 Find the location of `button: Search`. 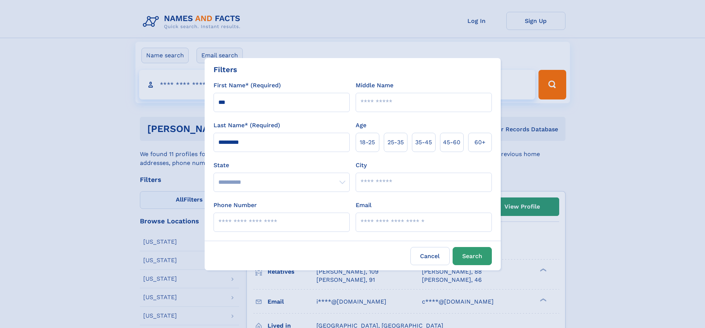

button: Search is located at coordinates (473, 256).